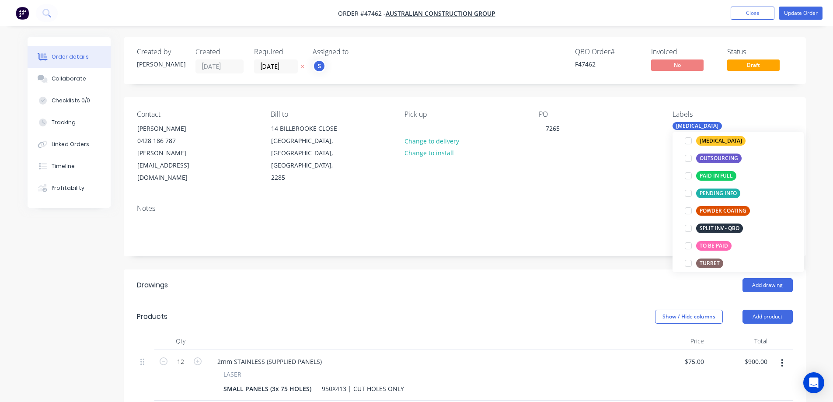 This screenshot has width=833, height=402. What do you see at coordinates (713, 158) in the screenshot?
I see `button: OUTSOURCING` at bounding box center [713, 158].